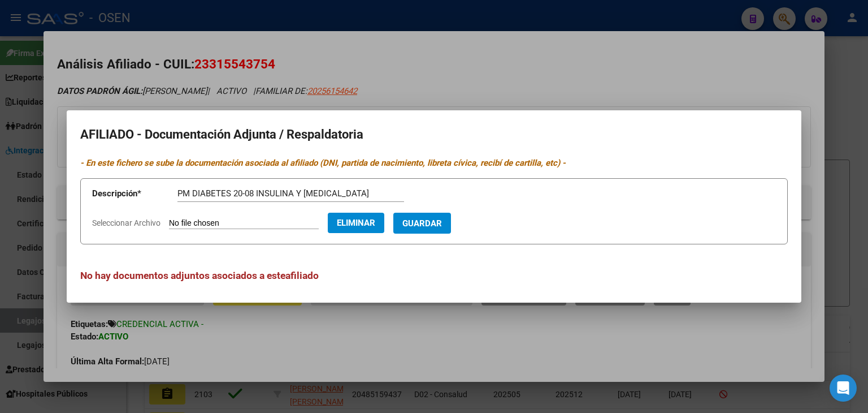 The image size is (868, 413). Describe the element at coordinates (356, 223) in the screenshot. I see `button: Eliminar` at that location.